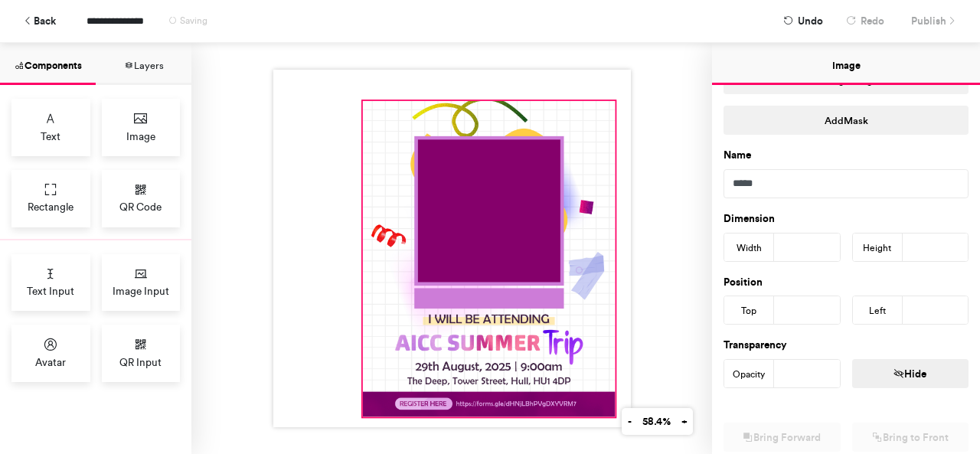 This screenshot has width=980, height=454. Describe the element at coordinates (755, 345) in the screenshot. I see `label: Transparency` at that location.